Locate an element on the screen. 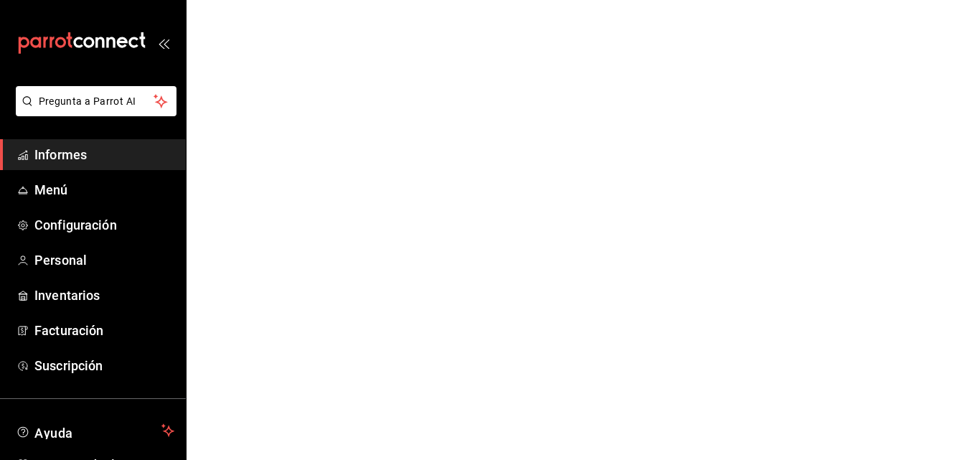 Image resolution: width=980 pixels, height=460 pixels. font: Facturación is located at coordinates (69, 330).